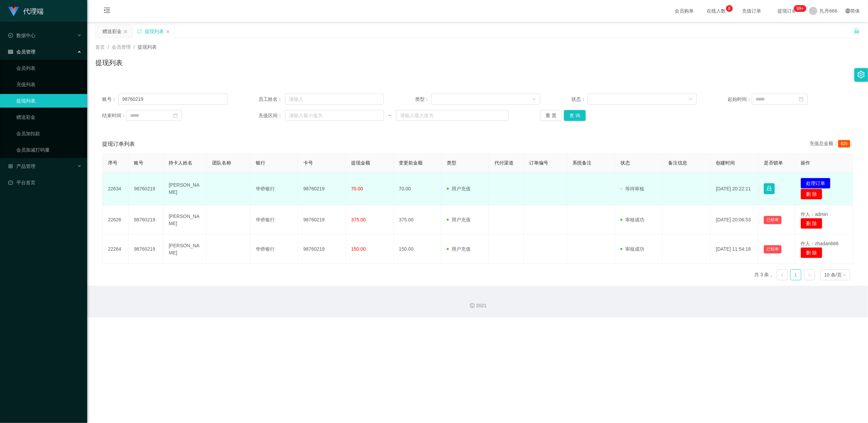  Describe the element at coordinates (773, 162) in the screenshot. I see `span: 是否锁单` at that location.